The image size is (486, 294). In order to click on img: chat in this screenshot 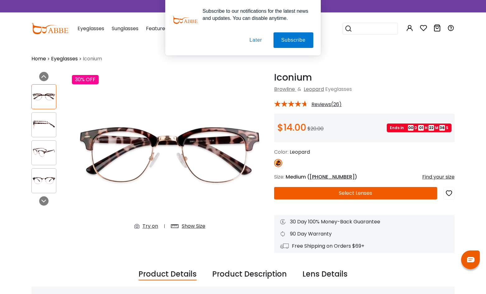, I will do `click(471, 259)`.